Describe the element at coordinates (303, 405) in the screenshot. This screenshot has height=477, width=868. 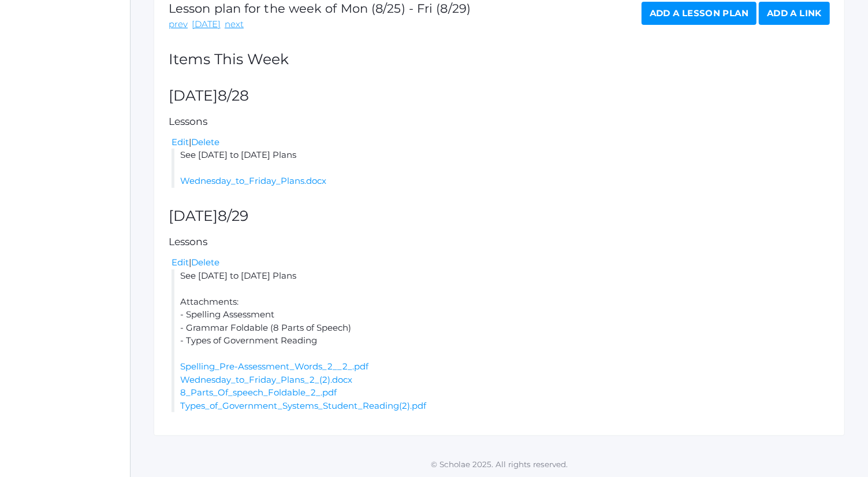
I see `a: Types_of_Government_Systems_Student_Reading(2).pdf` at that location.